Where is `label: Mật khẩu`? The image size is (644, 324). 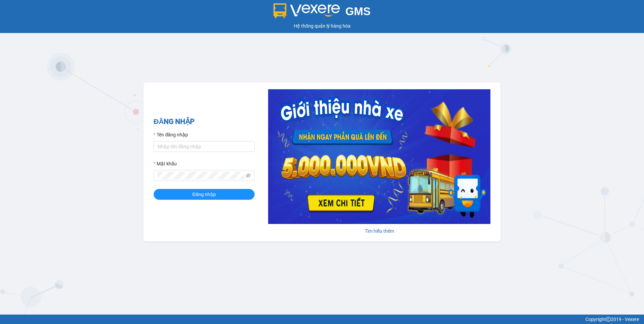 label: Mật khẩu is located at coordinates (165, 164).